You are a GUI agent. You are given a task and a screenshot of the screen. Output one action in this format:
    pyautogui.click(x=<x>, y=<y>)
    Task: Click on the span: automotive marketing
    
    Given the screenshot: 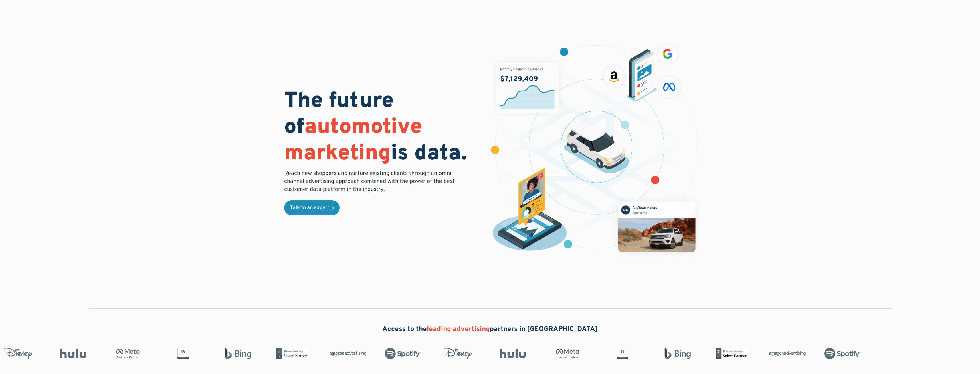 What is the action you would take?
    pyautogui.click(x=353, y=141)
    